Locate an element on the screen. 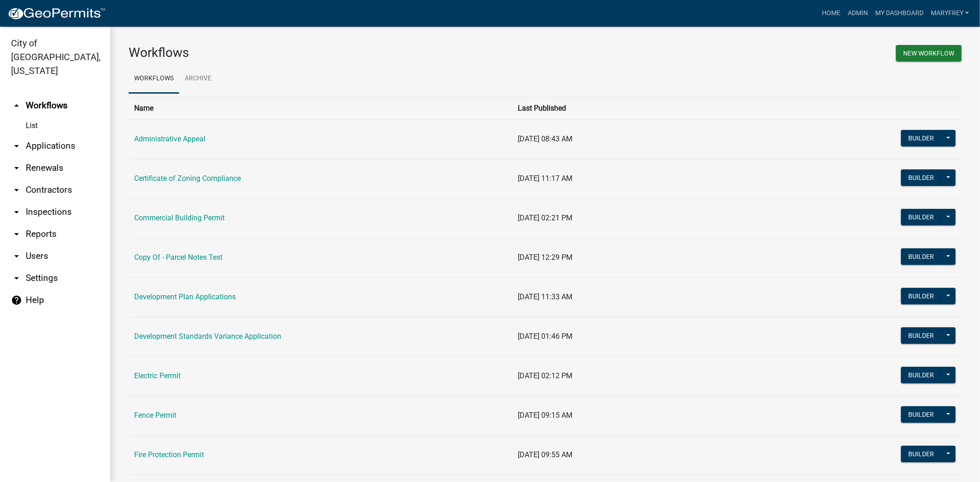 The height and width of the screenshot is (482, 980). a: Electric Permit is located at coordinates (157, 376).